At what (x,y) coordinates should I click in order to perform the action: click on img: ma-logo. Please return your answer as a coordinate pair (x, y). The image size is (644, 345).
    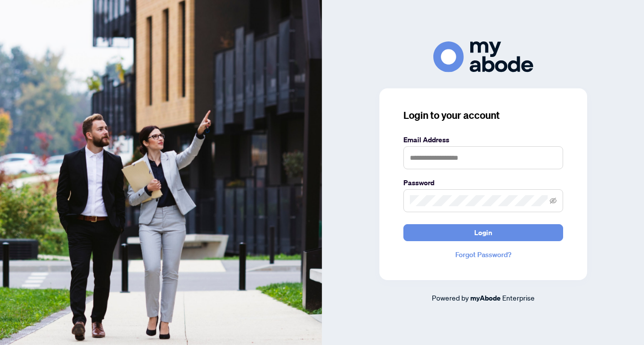
    Looking at the image, I should click on (483, 57).